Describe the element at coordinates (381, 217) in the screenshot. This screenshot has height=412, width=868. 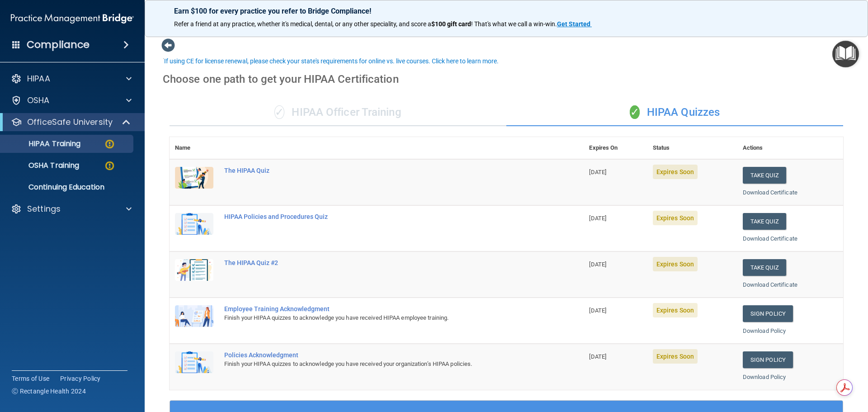
I see `div: HIPAA Policies and Procedures Quiz` at that location.